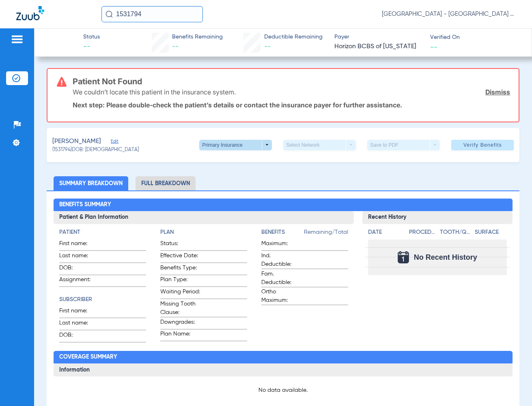 Image resolution: width=532 pixels, height=406 pixels. Describe the element at coordinates (79, 281) in the screenshot. I see `span: Assignment:` at that location.